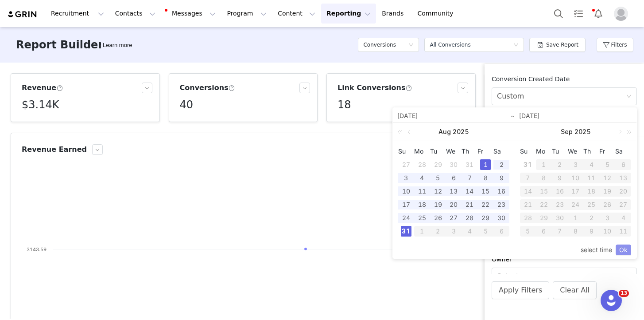  Describe the element at coordinates (470, 217) in the screenshot. I see `div: 28` at that location.